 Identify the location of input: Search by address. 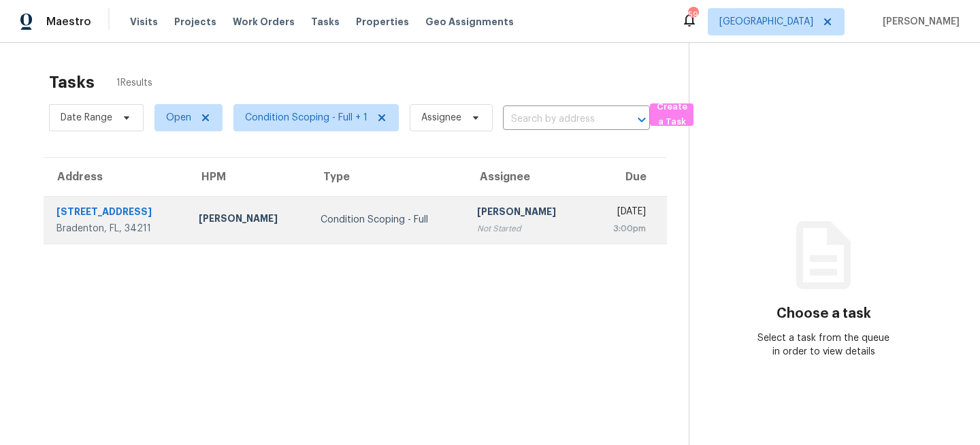
(557, 119).